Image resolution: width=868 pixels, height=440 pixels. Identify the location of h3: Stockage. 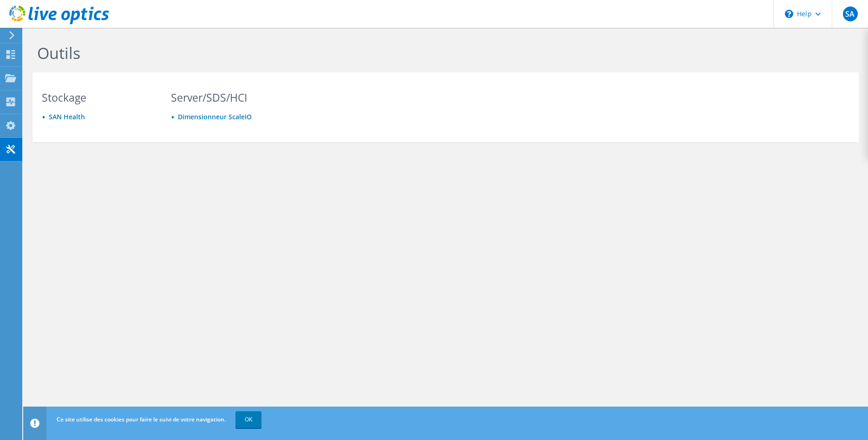
(98, 98).